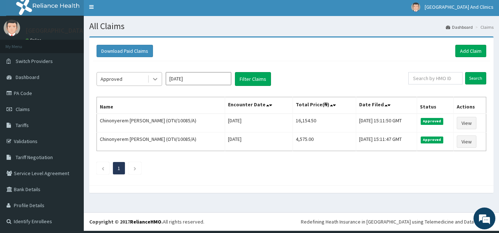 The image size is (499, 233). I want to click on span: Switch Providers, so click(34, 61).